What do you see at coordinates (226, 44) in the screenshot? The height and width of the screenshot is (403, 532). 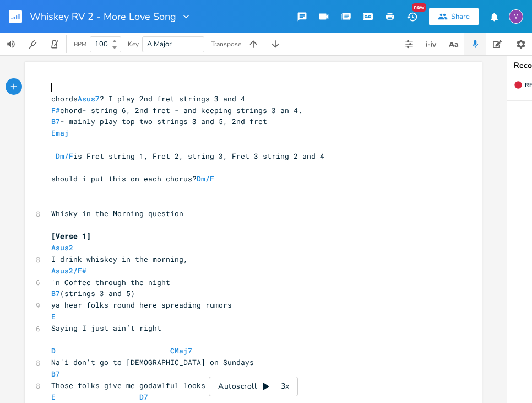 I see `div: Transpose` at bounding box center [226, 44].